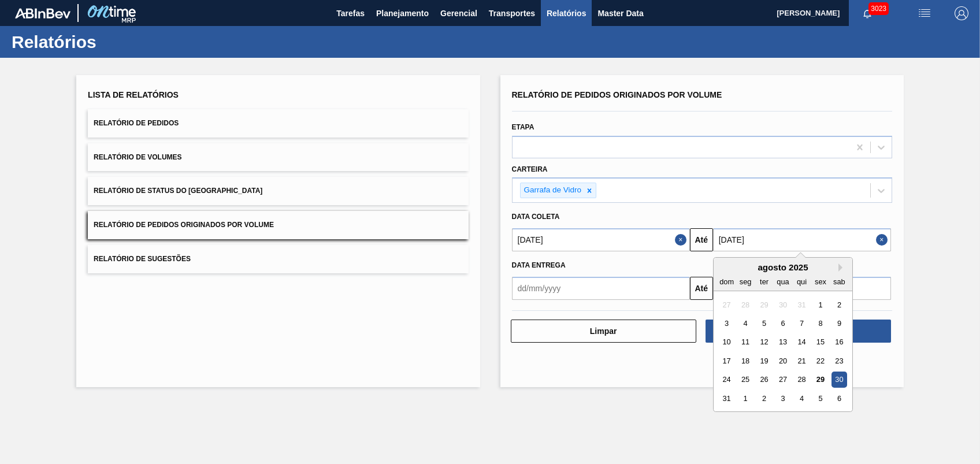 Image resolution: width=980 pixels, height=464 pixels. Describe the element at coordinates (820, 361) in the screenshot. I see `div: Choose sexta-feira, 22 de agosto de 2025` at that location.